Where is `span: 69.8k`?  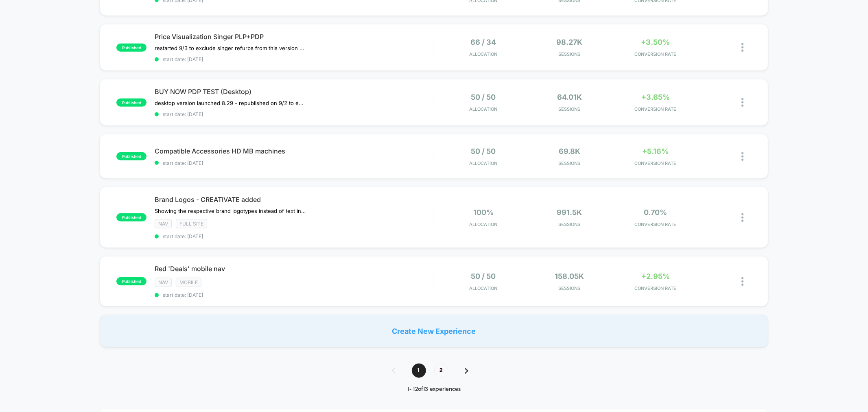
span: 69.8k is located at coordinates (569, 151).